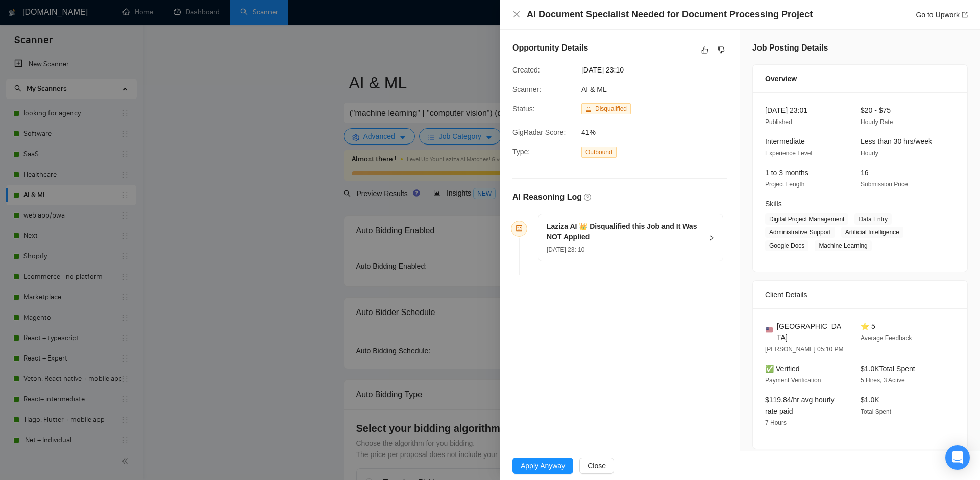  I want to click on span: Total Spent, so click(876, 412).